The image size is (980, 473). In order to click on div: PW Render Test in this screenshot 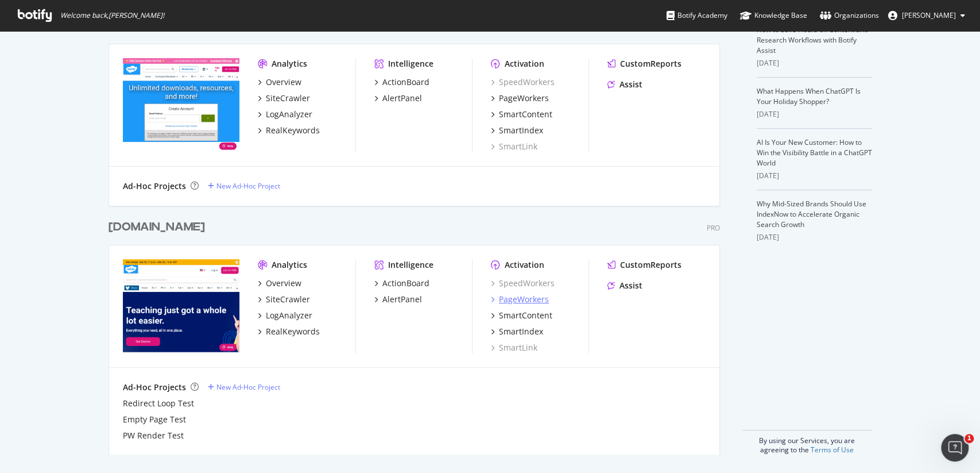, I will do `click(154, 435)`.